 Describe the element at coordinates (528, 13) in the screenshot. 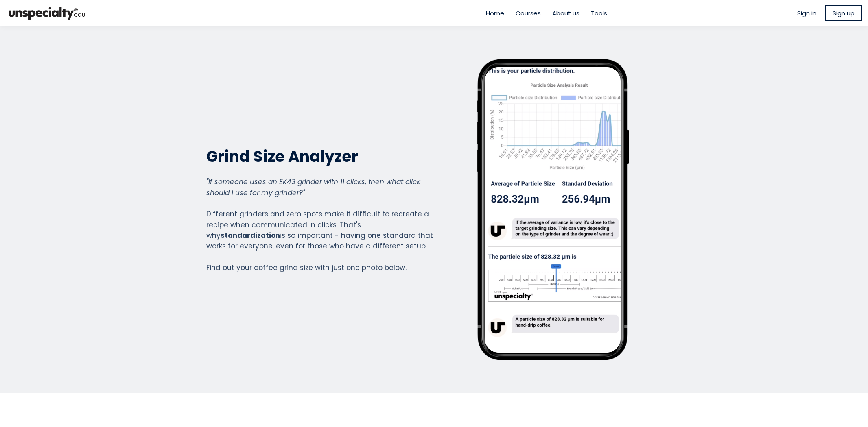

I see `span: Courses` at that location.